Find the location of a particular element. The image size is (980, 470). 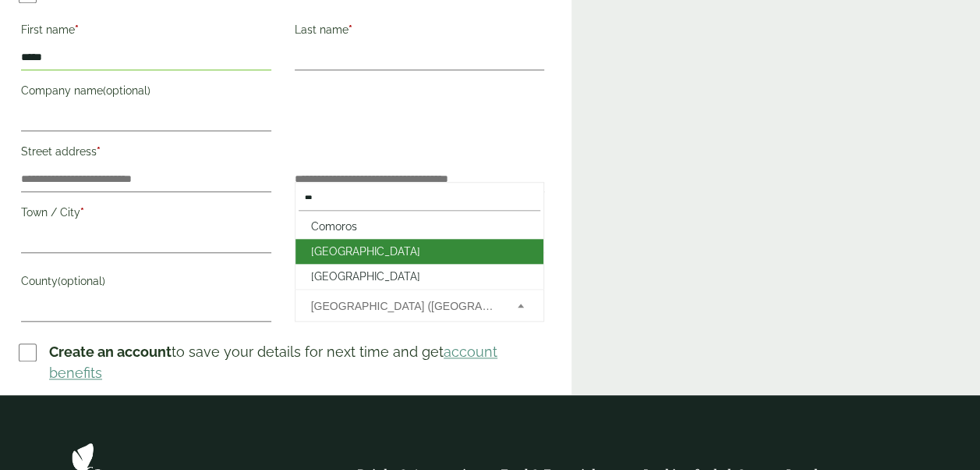

label: County is located at coordinates (146, 284).